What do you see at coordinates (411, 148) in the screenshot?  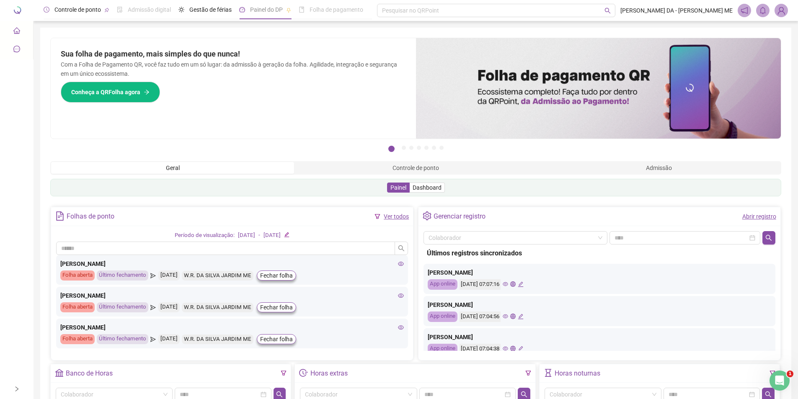 I see `button: 3` at bounding box center [411, 148].